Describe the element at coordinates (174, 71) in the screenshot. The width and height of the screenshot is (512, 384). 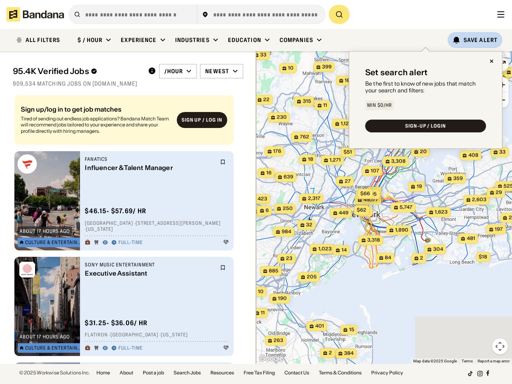
I see `div: /hour` at that location.